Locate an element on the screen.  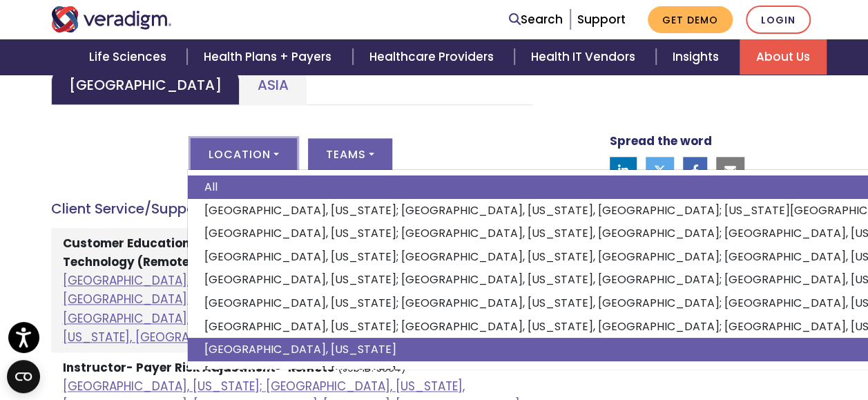
strong: Spread the word is located at coordinates (660, 141).